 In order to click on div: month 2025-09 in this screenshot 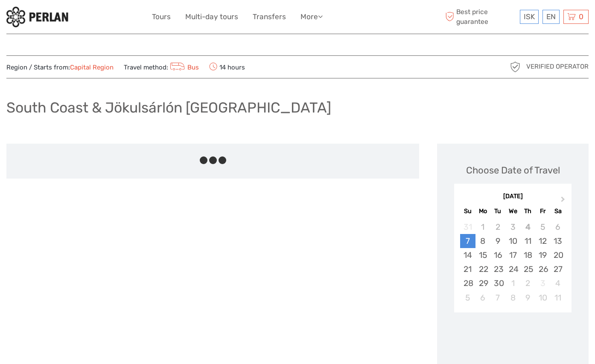, I will do `click(513, 262)`.